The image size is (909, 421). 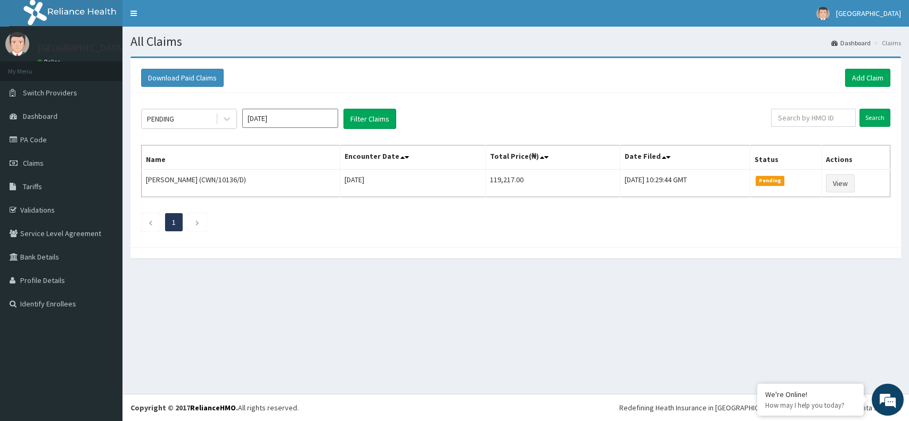 I want to click on a: Next page, so click(x=197, y=222).